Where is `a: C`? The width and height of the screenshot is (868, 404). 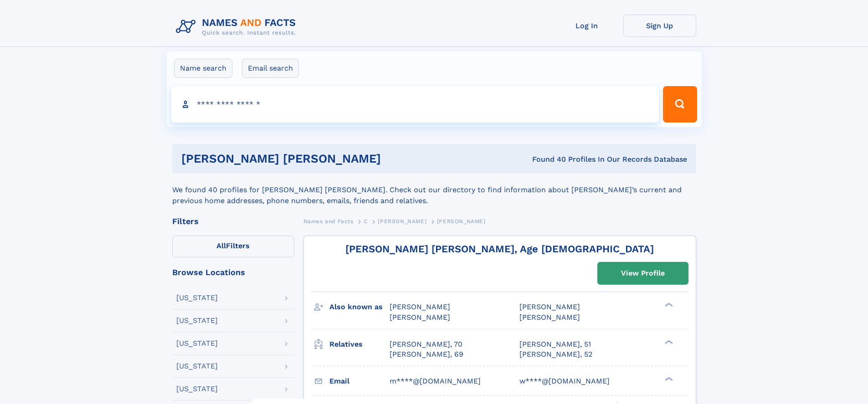 a: C is located at coordinates (366, 221).